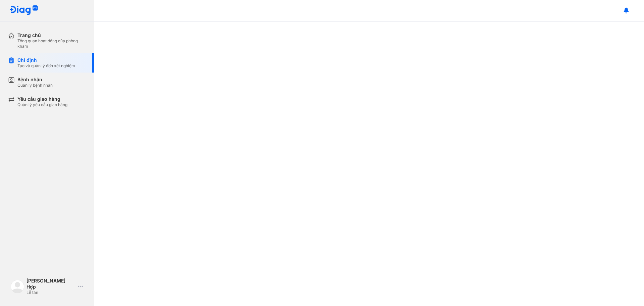 The width and height of the screenshot is (644, 306). Describe the element at coordinates (42, 99) in the screenshot. I see `div: Yêu cầu giao hàng` at that location.